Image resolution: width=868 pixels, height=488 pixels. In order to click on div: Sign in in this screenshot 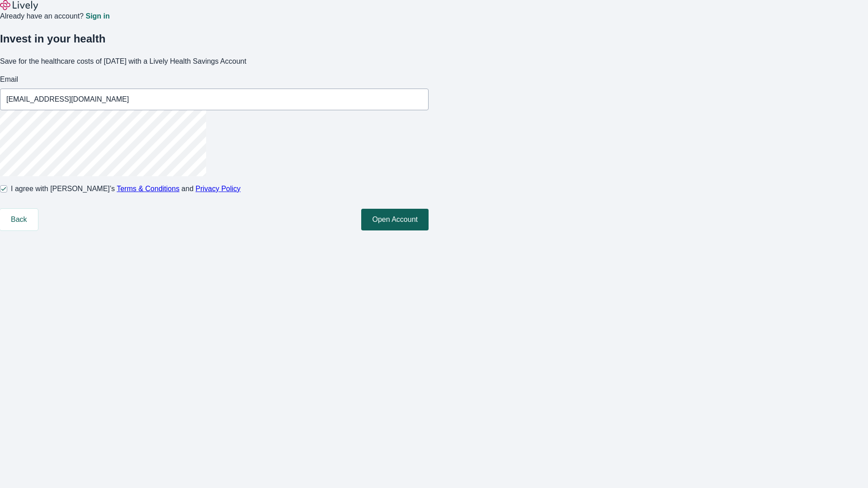, I will do `click(97, 16)`.